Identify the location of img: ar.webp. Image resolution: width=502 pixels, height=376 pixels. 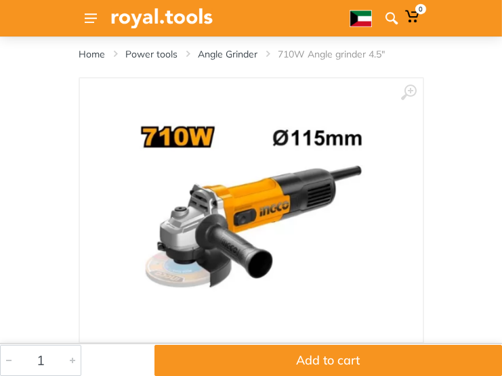
(360, 18).